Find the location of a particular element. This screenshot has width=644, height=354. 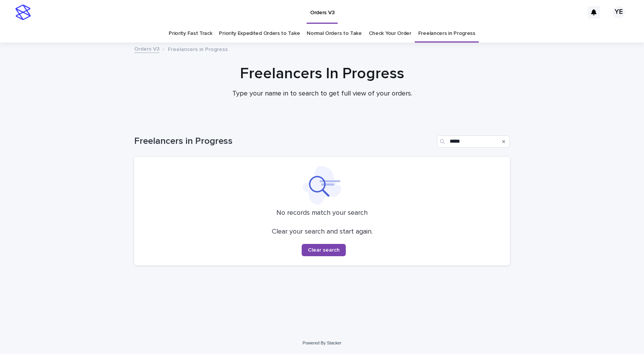

a: Check Your Order is located at coordinates (390, 33).